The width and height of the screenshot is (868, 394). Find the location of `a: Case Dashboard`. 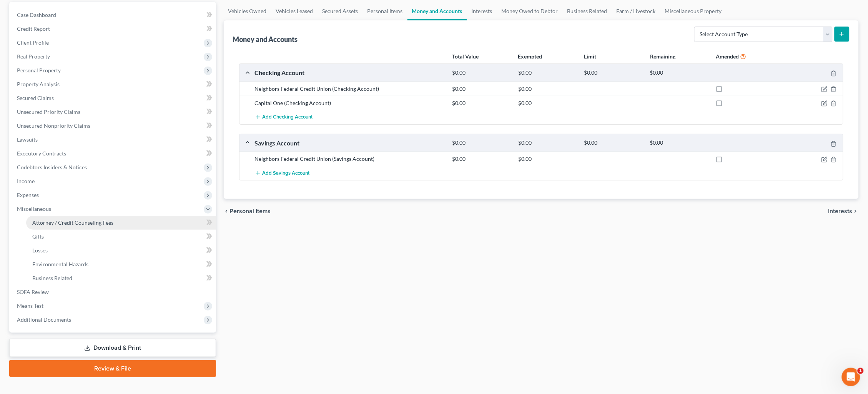

a: Case Dashboard is located at coordinates (114, 15).